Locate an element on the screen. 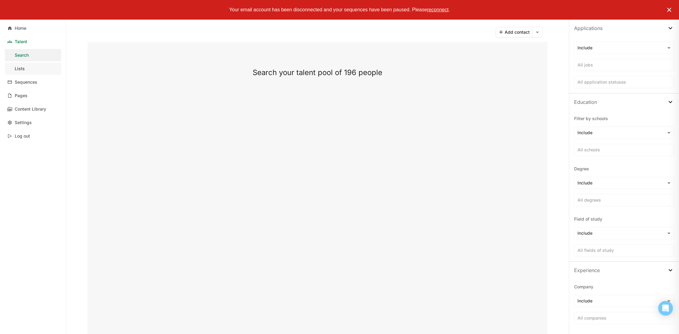 The height and width of the screenshot is (334, 679). div: Applications is located at coordinates (589, 28).